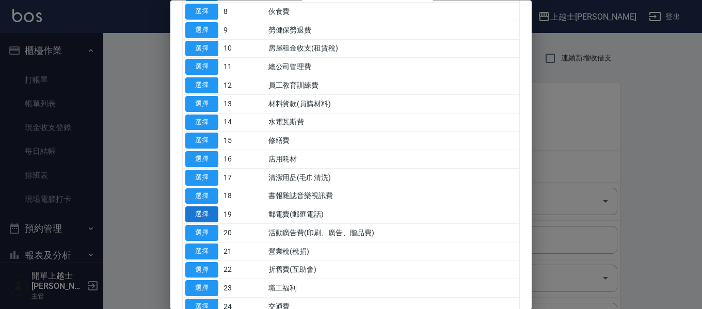 The image size is (702, 309). What do you see at coordinates (392, 86) in the screenshot?
I see `td: 員工教育訓練費` at bounding box center [392, 86].